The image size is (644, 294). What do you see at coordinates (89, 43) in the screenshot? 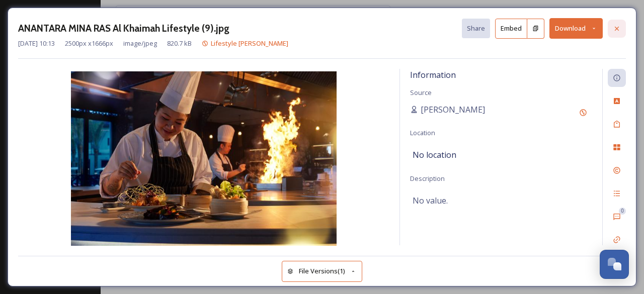
I see `span: 2500 px x 1666 px` at bounding box center [89, 43].